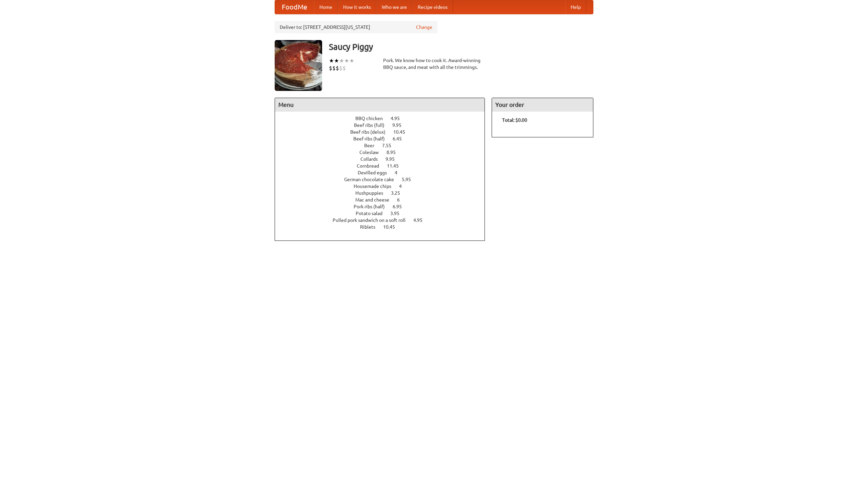  What do you see at coordinates (384, 173) in the screenshot?
I see `a: Devilled eggs 4` at bounding box center [384, 173].